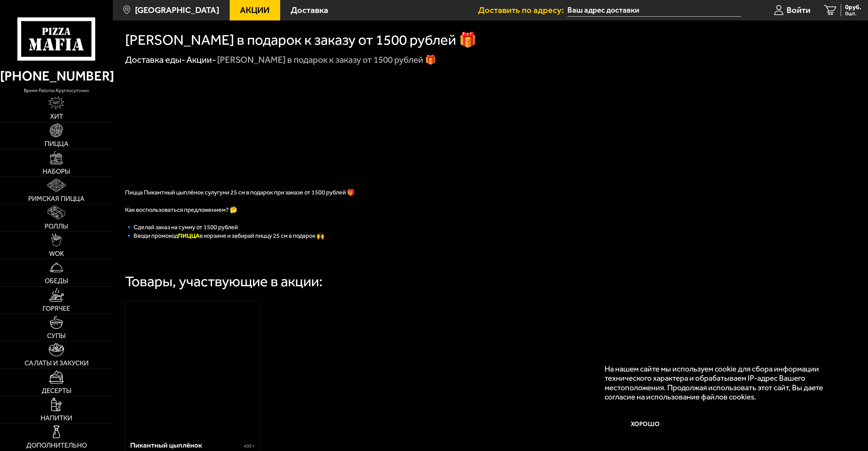 The width and height of the screenshot is (868, 451). What do you see at coordinates (155, 60) in the screenshot?
I see `a: Доставка еды-` at bounding box center [155, 60].